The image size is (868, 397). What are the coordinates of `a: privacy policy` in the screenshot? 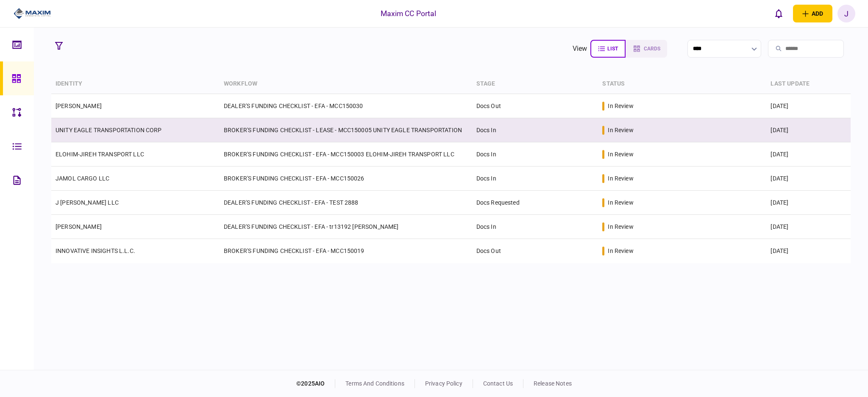 It's located at (443, 384).